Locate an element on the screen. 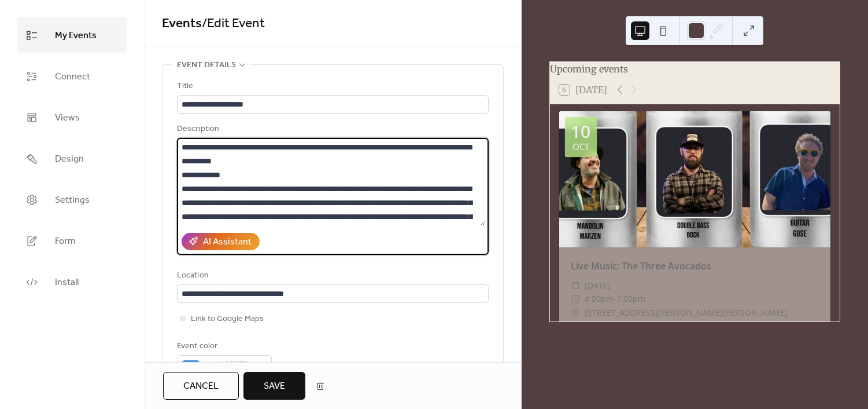  div: Title is located at coordinates (332, 86).